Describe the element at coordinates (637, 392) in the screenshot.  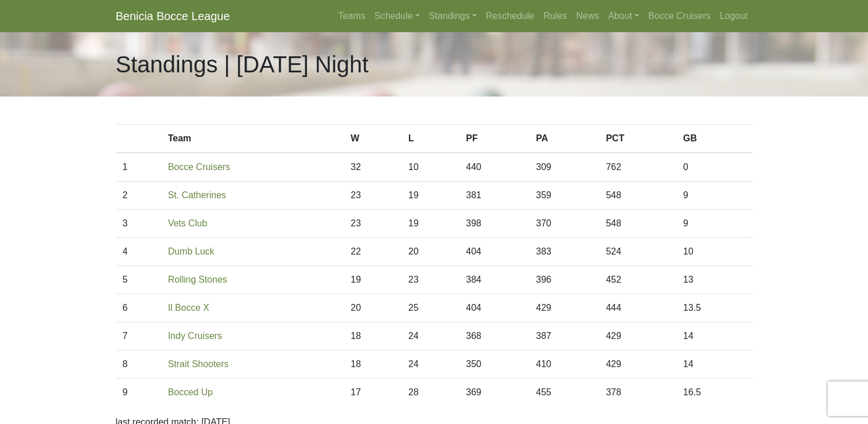
I see `td: 378` at that location.